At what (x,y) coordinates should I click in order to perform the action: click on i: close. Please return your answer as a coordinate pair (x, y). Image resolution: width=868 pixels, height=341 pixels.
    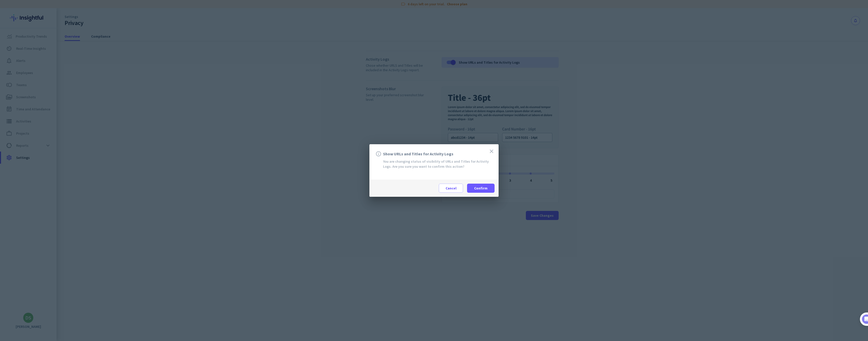
    Looking at the image, I should click on (492, 151).